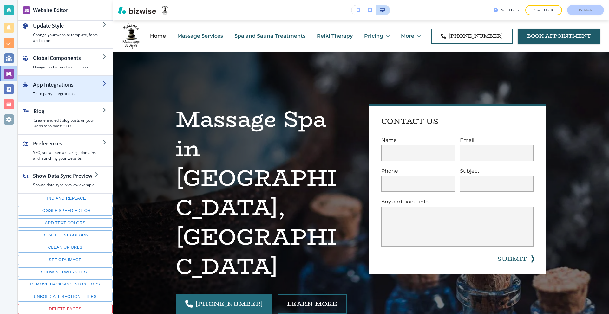 Image resolution: width=609 pixels, height=314 pixels. I want to click on h2: Update Style, so click(68, 26).